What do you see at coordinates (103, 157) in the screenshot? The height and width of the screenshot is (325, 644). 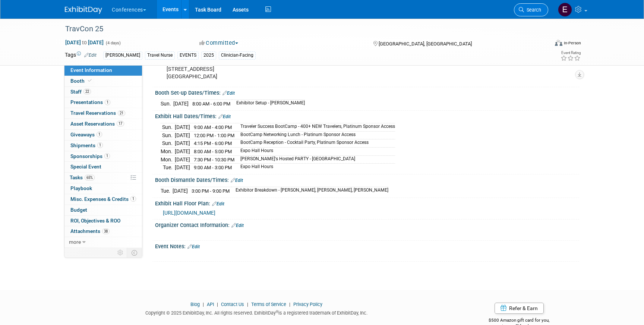 I see `a: Sponsorships1` at bounding box center [103, 157].